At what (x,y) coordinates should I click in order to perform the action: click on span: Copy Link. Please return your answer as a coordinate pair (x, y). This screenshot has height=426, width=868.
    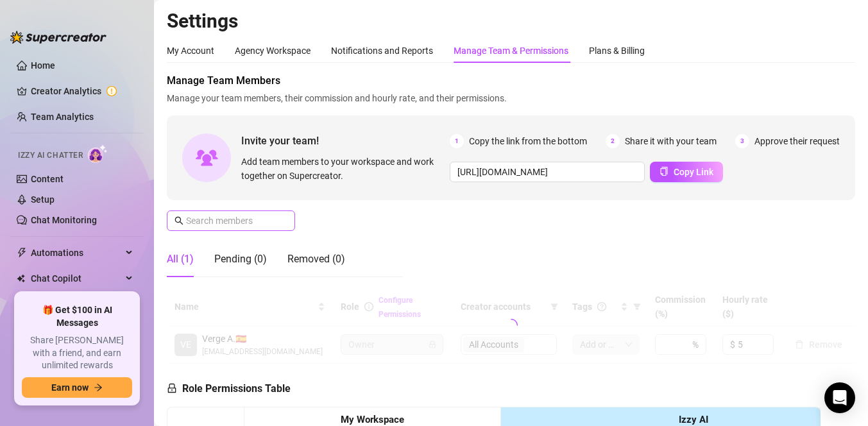
    Looking at the image, I should click on (694, 172).